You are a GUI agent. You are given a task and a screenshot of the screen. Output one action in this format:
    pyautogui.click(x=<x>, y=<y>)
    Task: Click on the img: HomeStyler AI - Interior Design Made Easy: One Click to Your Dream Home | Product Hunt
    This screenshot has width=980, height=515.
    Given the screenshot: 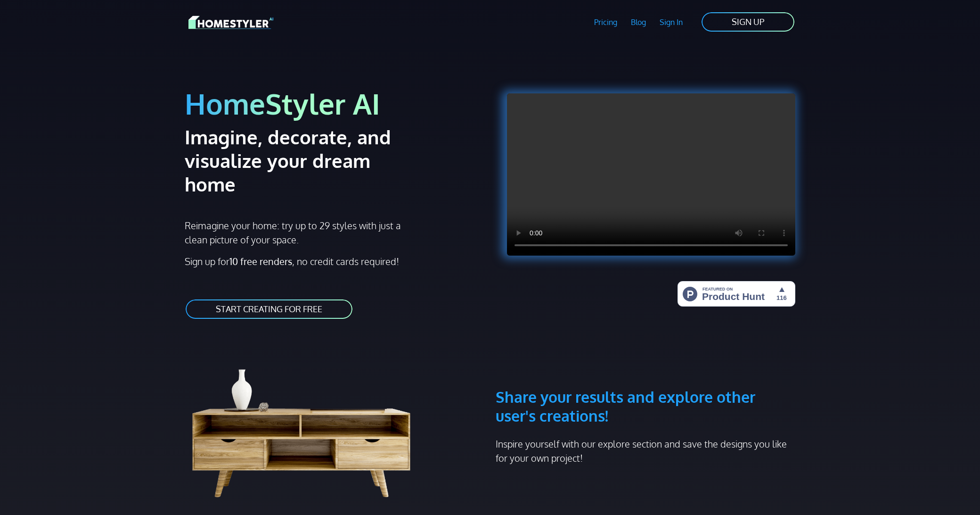 What is the action you would take?
    pyautogui.click(x=736, y=294)
    